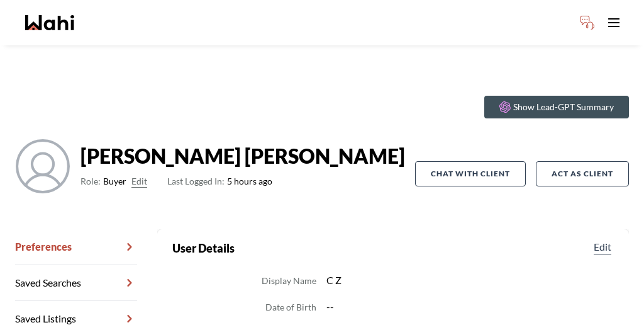 The height and width of the screenshot is (325, 644). Describe the element at coordinates (470, 174) in the screenshot. I see `button: Chat with client` at that location.